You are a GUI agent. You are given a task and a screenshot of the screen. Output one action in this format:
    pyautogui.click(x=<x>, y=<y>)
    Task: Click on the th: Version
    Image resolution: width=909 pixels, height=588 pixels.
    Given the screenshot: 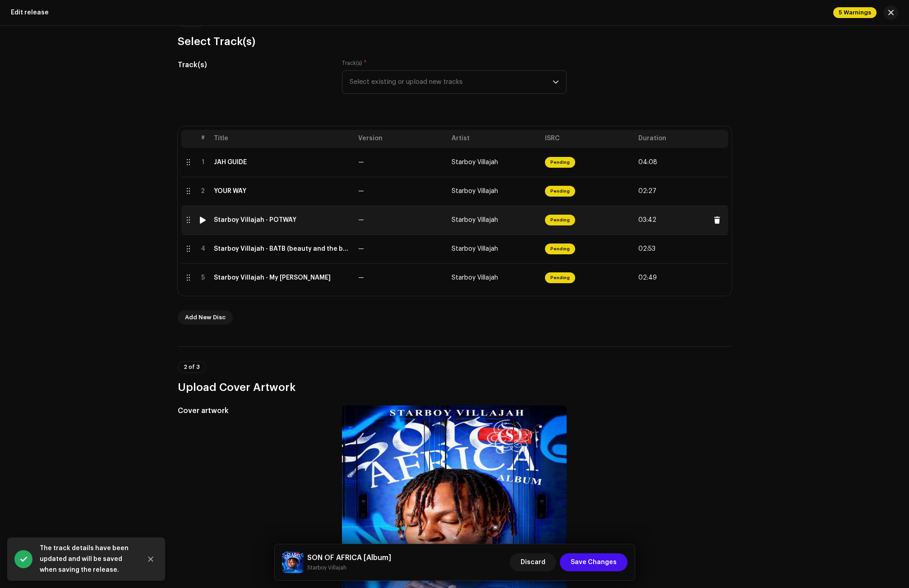 What is the action you would take?
    pyautogui.click(x=401, y=139)
    